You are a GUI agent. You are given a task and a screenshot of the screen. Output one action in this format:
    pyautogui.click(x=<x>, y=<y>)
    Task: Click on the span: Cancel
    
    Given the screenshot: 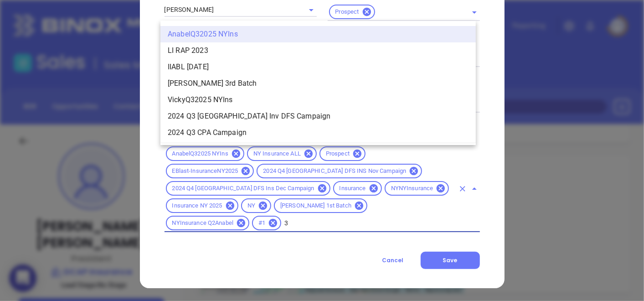 What is the action you would take?
    pyautogui.click(x=393, y=260)
    